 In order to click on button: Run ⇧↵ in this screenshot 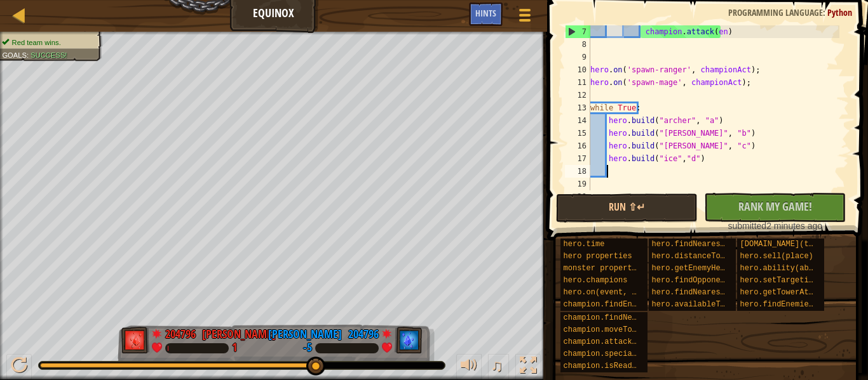, I will do `click(627, 208)`.